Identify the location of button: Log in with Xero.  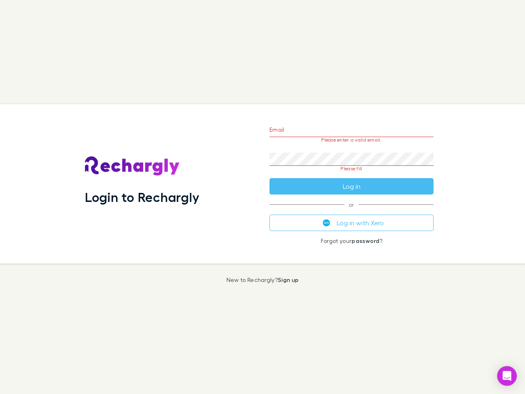
(351, 223).